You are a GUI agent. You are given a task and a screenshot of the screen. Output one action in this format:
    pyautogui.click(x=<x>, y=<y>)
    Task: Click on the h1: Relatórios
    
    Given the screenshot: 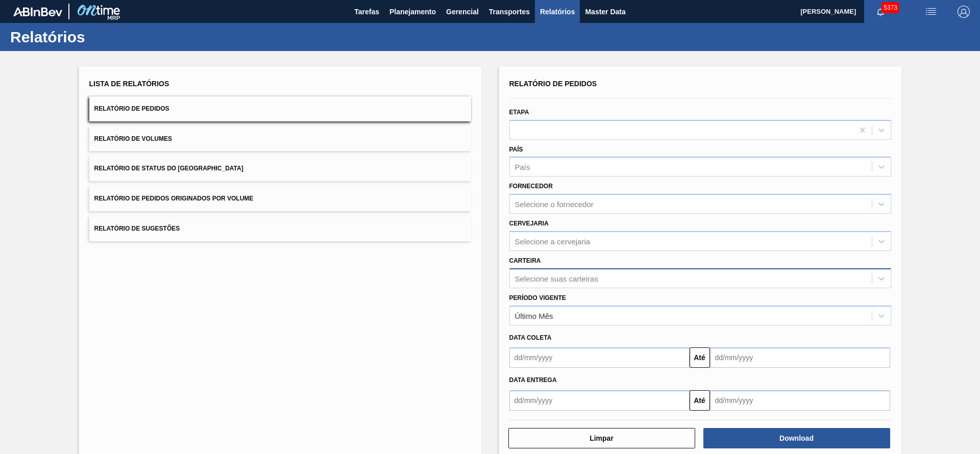 What is the action you would take?
    pyautogui.click(x=100, y=37)
    